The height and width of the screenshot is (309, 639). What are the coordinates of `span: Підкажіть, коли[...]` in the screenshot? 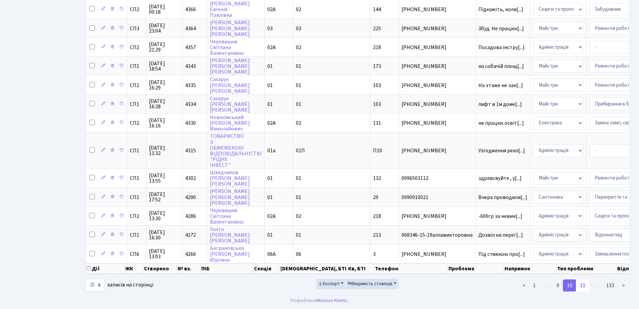 It's located at (501, 9).